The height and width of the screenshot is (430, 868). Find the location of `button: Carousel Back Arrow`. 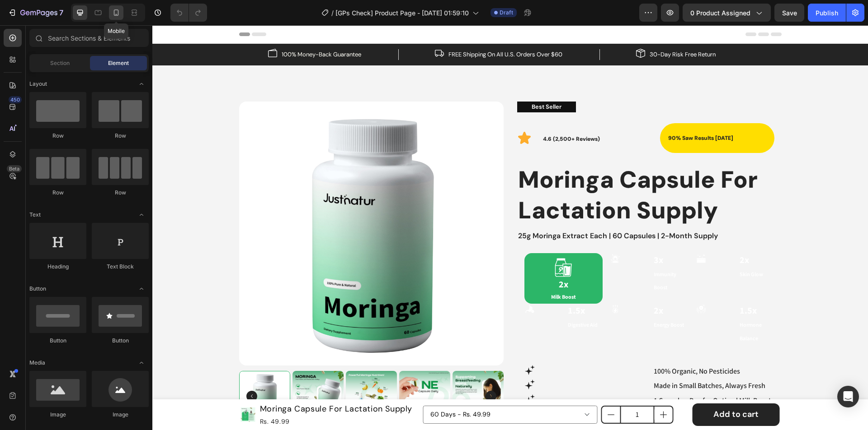

button: Carousel Back Arrow is located at coordinates (99, 371).